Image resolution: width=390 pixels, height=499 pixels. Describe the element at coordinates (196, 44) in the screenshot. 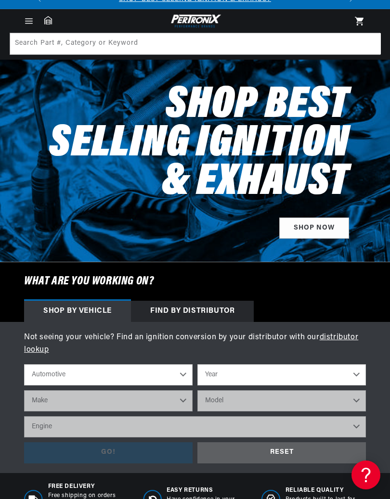

I see `input: Search Part #, Category or Keyword` at that location.